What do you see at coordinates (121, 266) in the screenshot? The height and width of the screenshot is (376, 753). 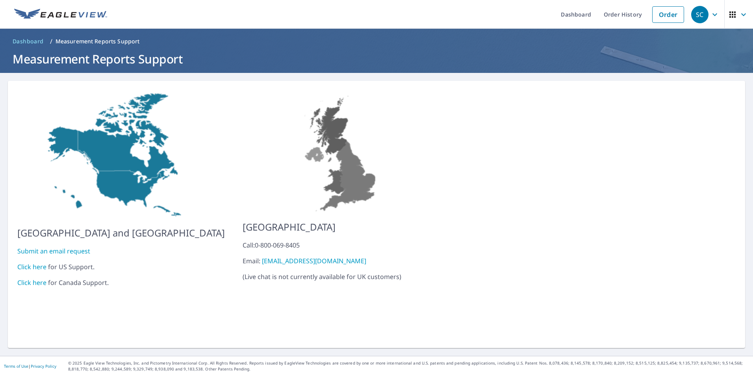 I see `div: for US Support.` at bounding box center [121, 266].